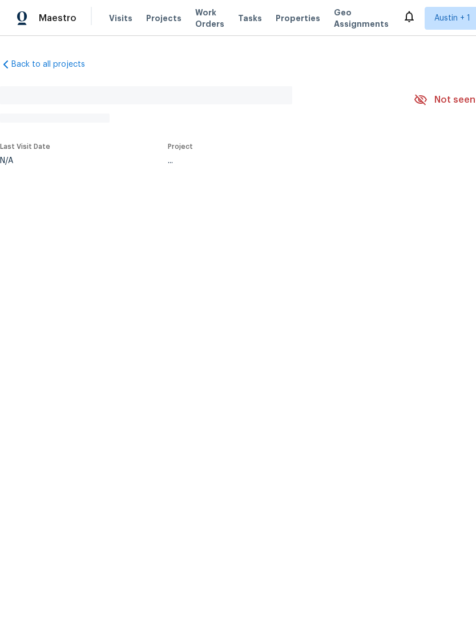 The height and width of the screenshot is (620, 476). Describe the element at coordinates (298, 18) in the screenshot. I see `span: Properties` at that location.